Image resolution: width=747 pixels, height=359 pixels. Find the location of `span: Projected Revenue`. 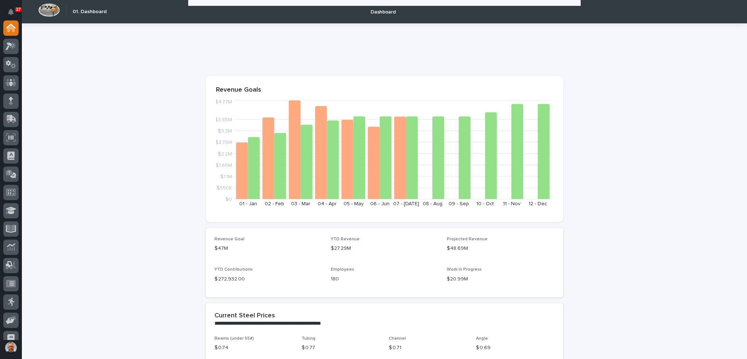

span: Projected Revenue is located at coordinates (467, 239).